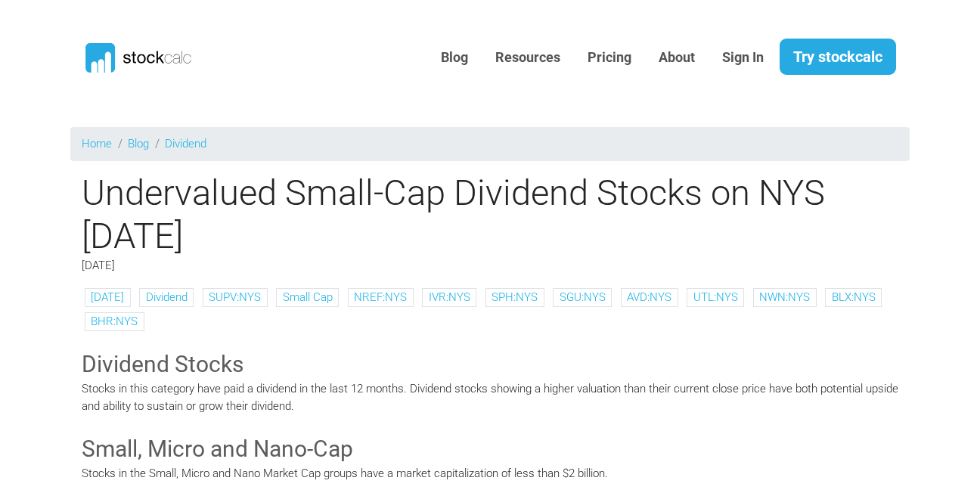 This screenshot has height=493, width=980. I want to click on a: NWN:NYS, so click(784, 297).